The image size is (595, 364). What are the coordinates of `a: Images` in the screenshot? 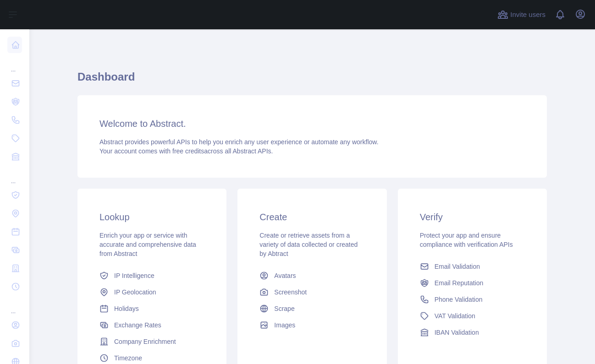 It's located at (312, 325).